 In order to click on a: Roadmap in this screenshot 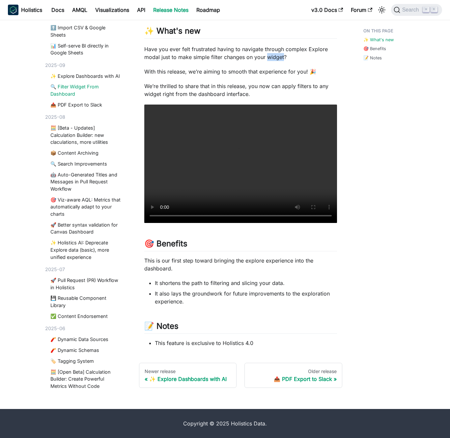, I will do `click(208, 10)`.